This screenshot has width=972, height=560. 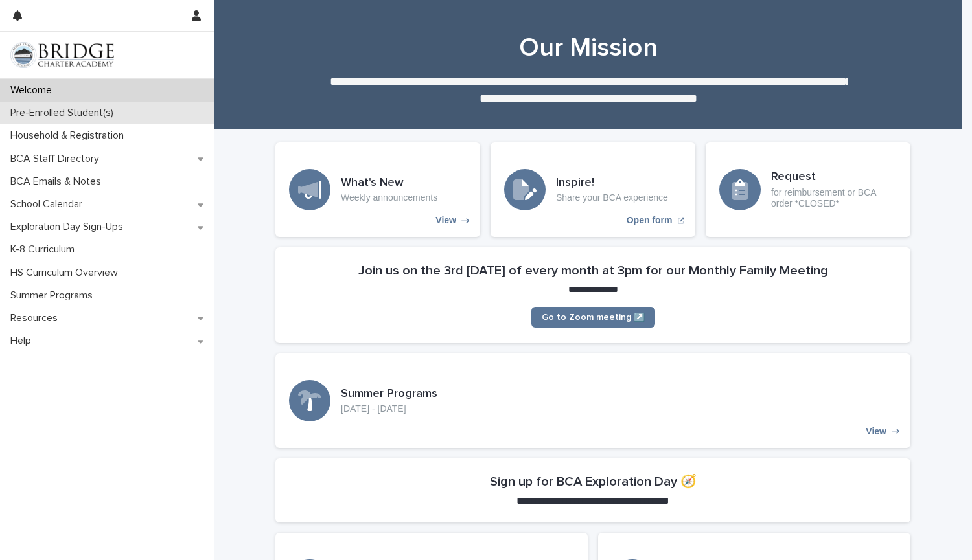 I want to click on a: Go to Zoom meeting ↗️, so click(x=593, y=317).